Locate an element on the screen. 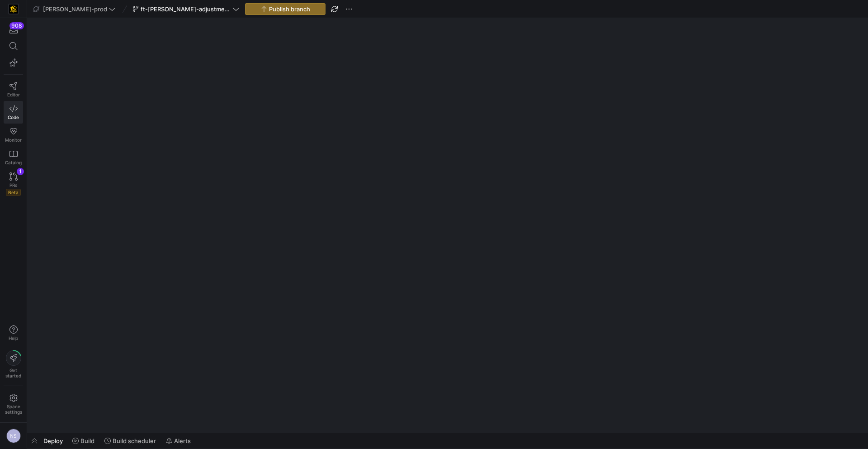 This screenshot has height=449, width=868. span: Get started is located at coordinates (13, 373).